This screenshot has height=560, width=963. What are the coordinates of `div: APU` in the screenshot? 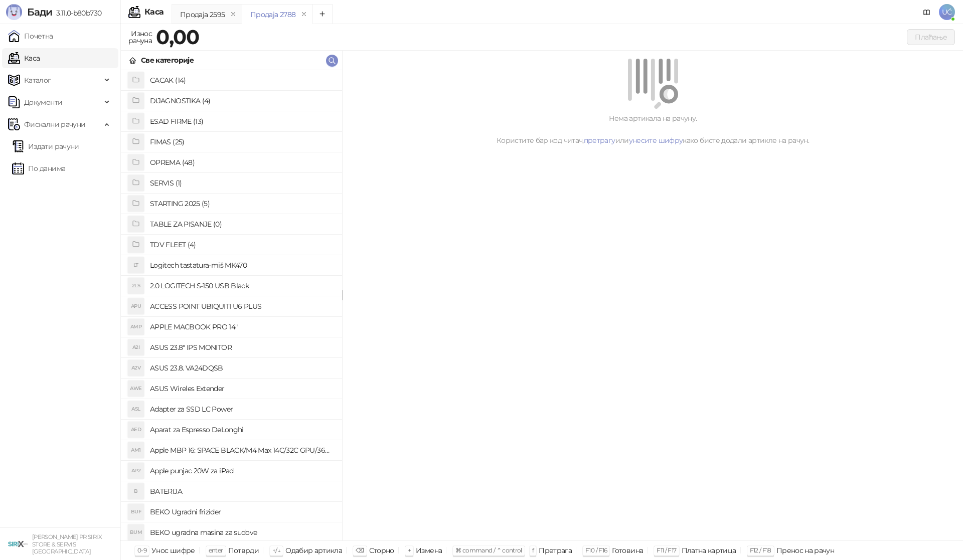 It's located at (136, 306).